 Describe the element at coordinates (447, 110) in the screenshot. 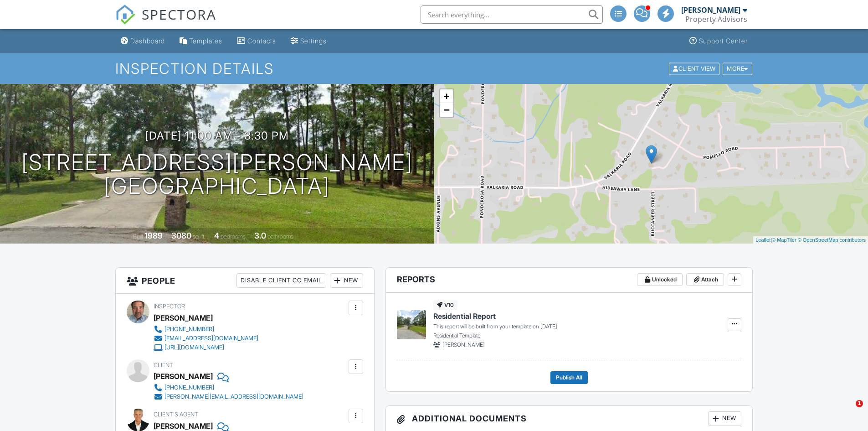

I see `a: Zoom out` at that location.